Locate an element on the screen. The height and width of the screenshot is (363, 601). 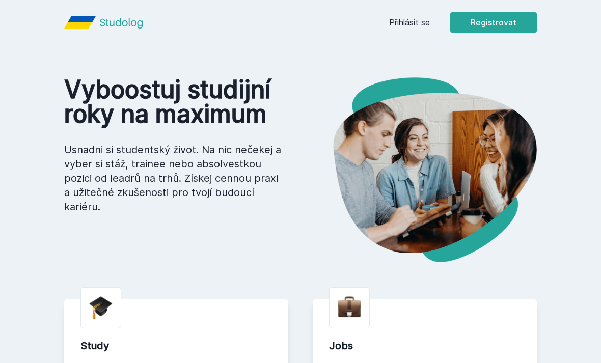
img: briefcase.png is located at coordinates (349, 306).